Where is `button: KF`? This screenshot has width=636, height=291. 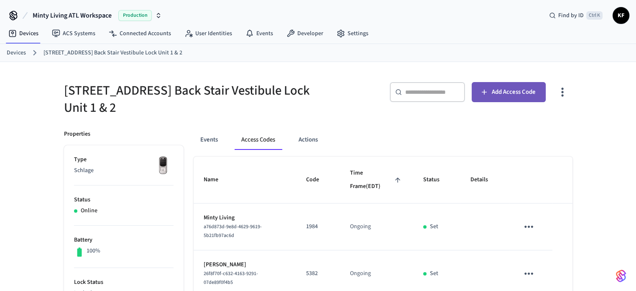
button: KF is located at coordinates (621, 15).